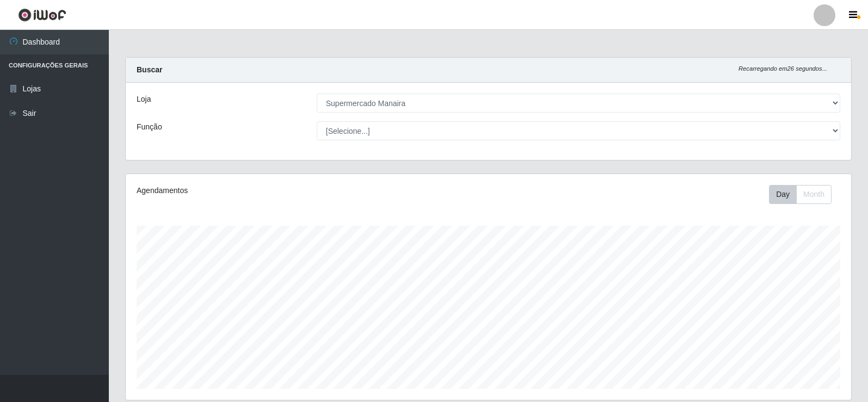  I want to click on div: Agendamentos, so click(278, 190).